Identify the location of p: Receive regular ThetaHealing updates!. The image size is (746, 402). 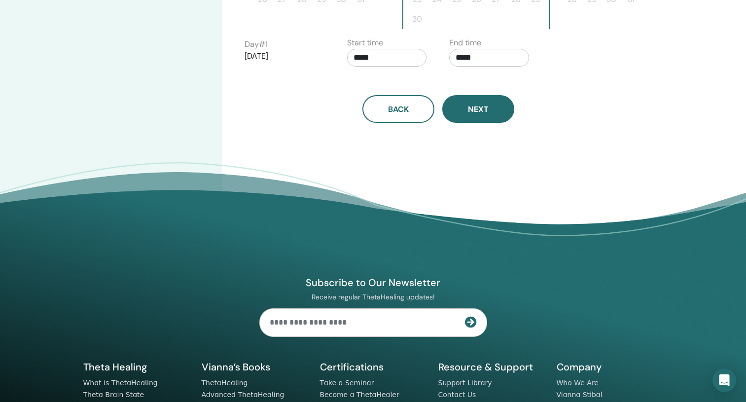
(373, 297).